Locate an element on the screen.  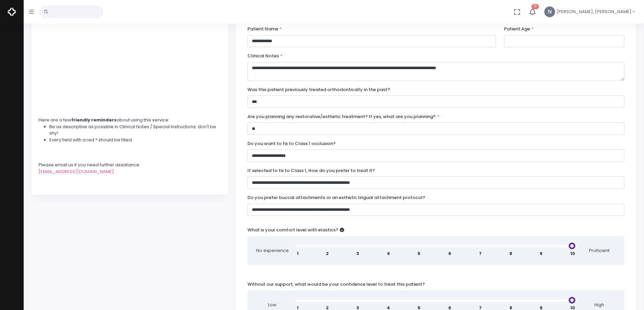
a: Logo Horizontal is located at coordinates (12, 12).